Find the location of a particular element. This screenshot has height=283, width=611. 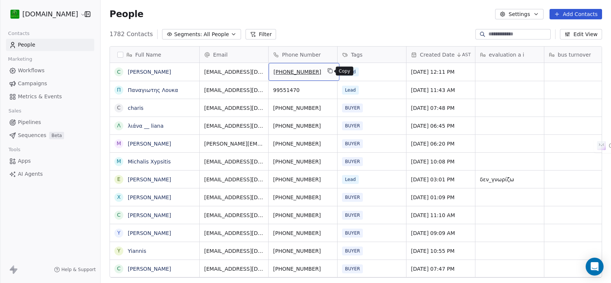

a: Workflows is located at coordinates (50, 70).